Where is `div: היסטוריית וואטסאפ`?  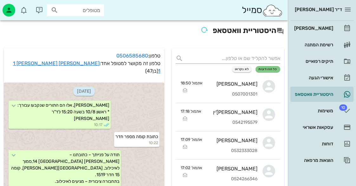
div: היסטוריית וואטסאפ is located at coordinates (313, 94).